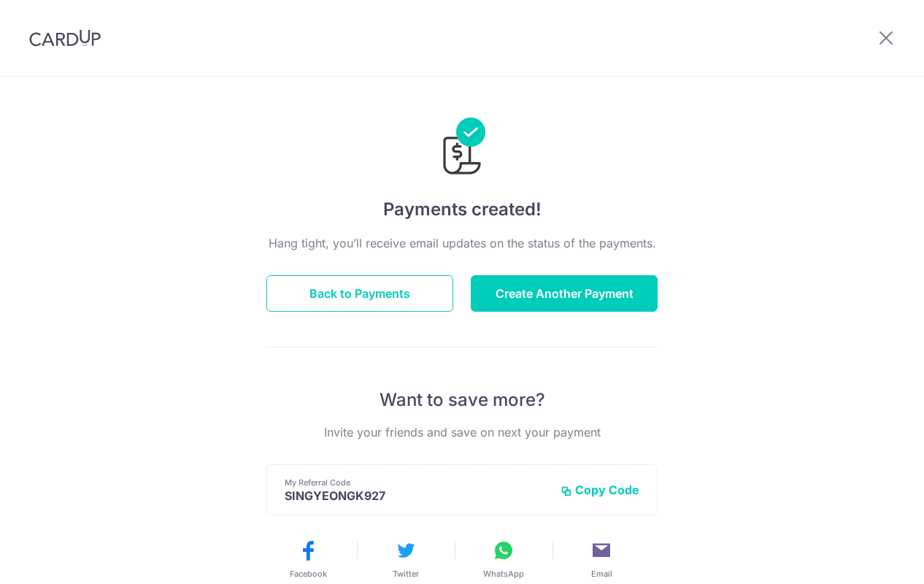 The height and width of the screenshot is (584, 924). Describe the element at coordinates (600, 489) in the screenshot. I see `button: Copy Code` at that location.